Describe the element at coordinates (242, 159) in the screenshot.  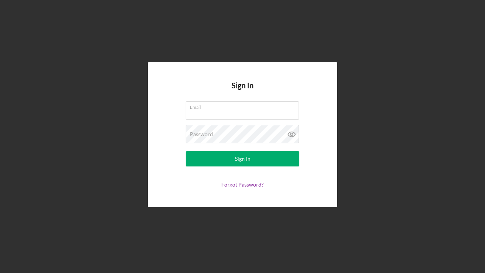
I see `button: Sign In` at that location.